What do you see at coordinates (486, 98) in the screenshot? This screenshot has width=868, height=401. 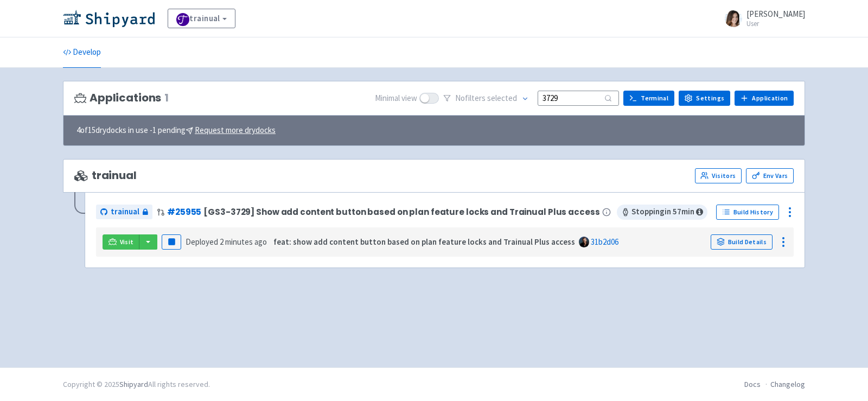 I see `span: No filter s` at bounding box center [486, 98].